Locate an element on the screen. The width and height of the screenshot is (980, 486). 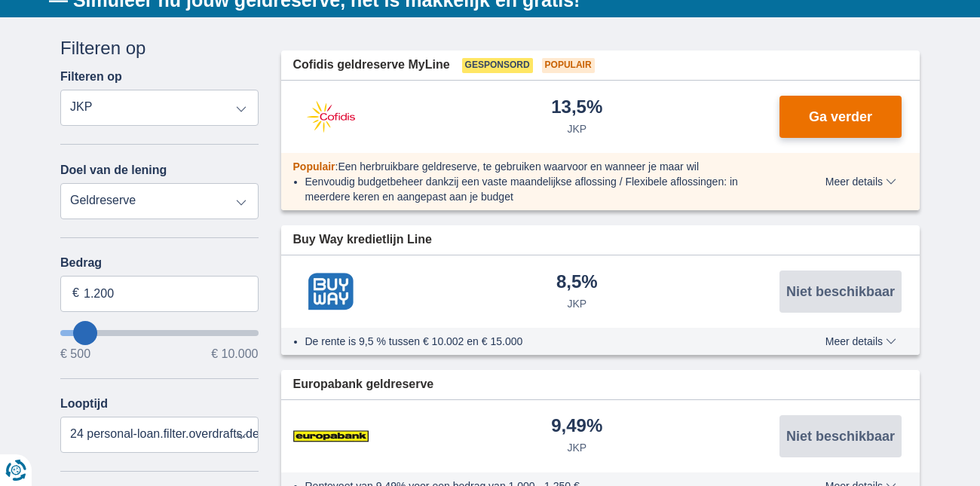
label: Bedrag is located at coordinates (159, 263).